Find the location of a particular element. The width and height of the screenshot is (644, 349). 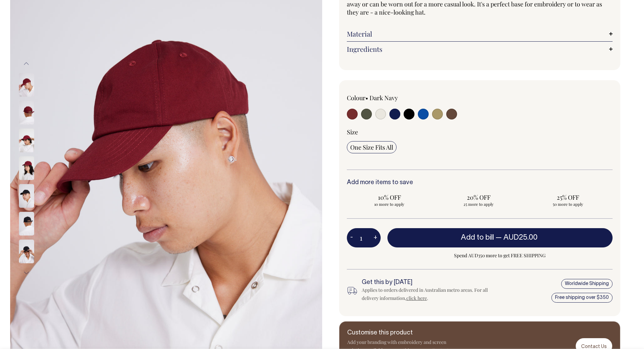

div: Colour is located at coordinates (400, 98).